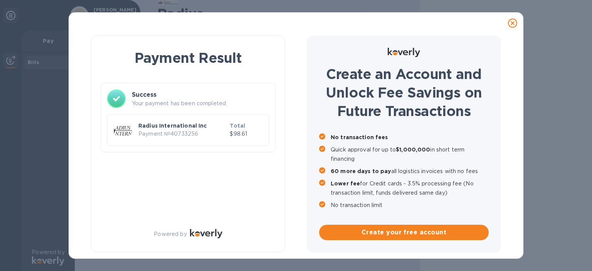  I want to click on p: Radius International Inc, so click(182, 126).